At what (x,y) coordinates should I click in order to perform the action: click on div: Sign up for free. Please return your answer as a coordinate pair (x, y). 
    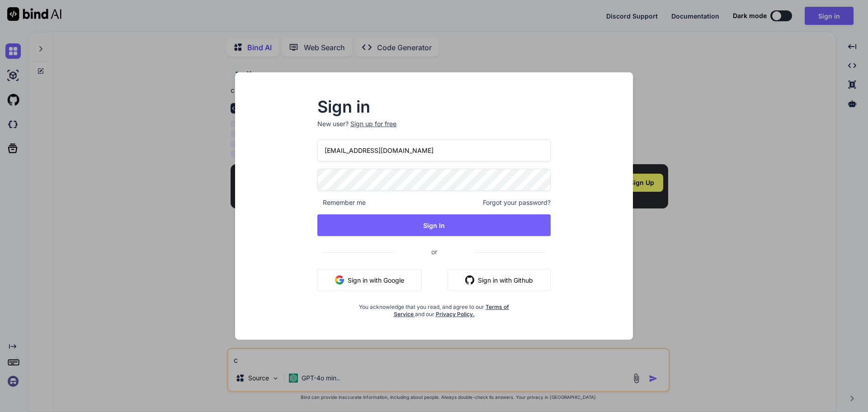
    Looking at the image, I should click on (373, 124).